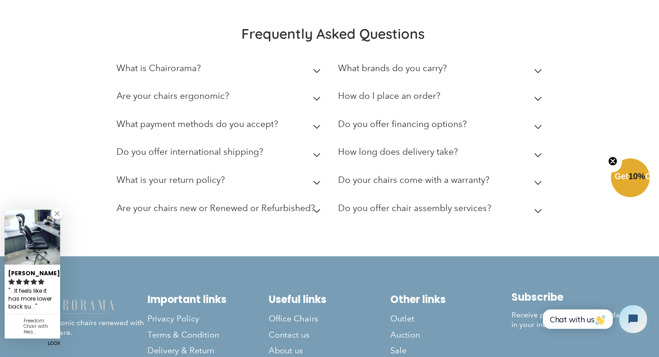 The height and width of the screenshot is (357, 659). Describe the element at coordinates (190, 152) in the screenshot. I see `h2: Do you offer international shipping?` at that location.